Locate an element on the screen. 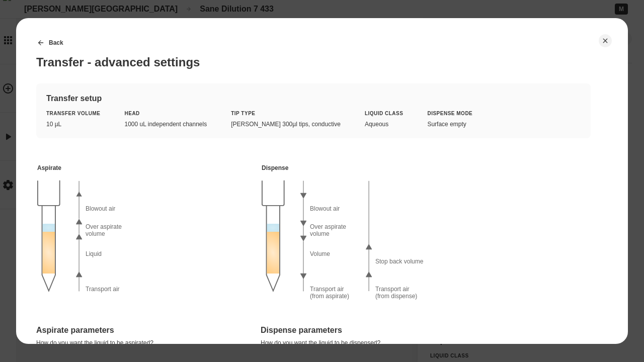 The width and height of the screenshot is (644, 362). text: (from dispense) is located at coordinates (396, 296).